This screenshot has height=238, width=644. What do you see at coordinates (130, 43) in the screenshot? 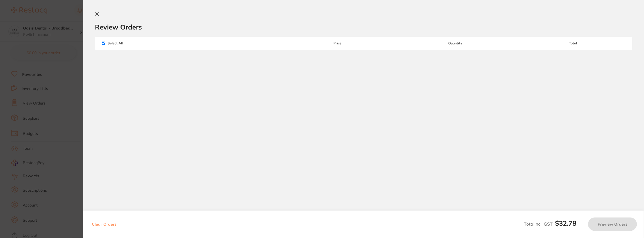
I see `span: Select All` at bounding box center [130, 43].